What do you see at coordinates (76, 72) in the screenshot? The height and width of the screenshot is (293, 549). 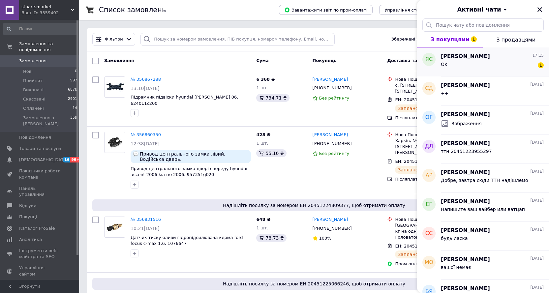 I see `span: 0` at bounding box center [76, 72].